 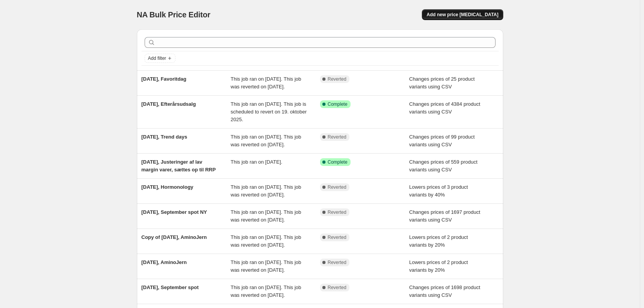 What do you see at coordinates (157, 58) in the screenshot?
I see `span: Add filter` at bounding box center [157, 58].